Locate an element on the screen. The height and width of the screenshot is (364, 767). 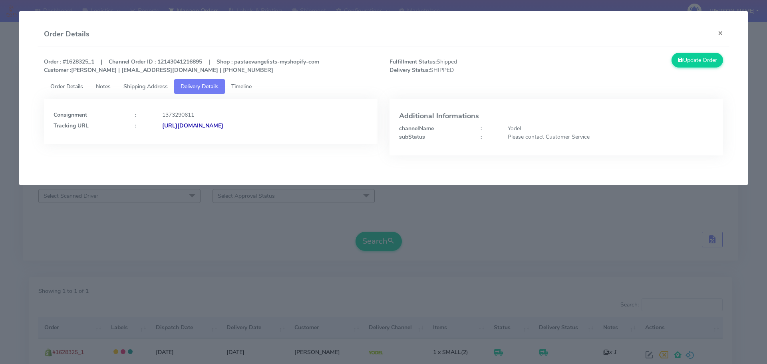
div: Yodel is located at coordinates (610, 128).